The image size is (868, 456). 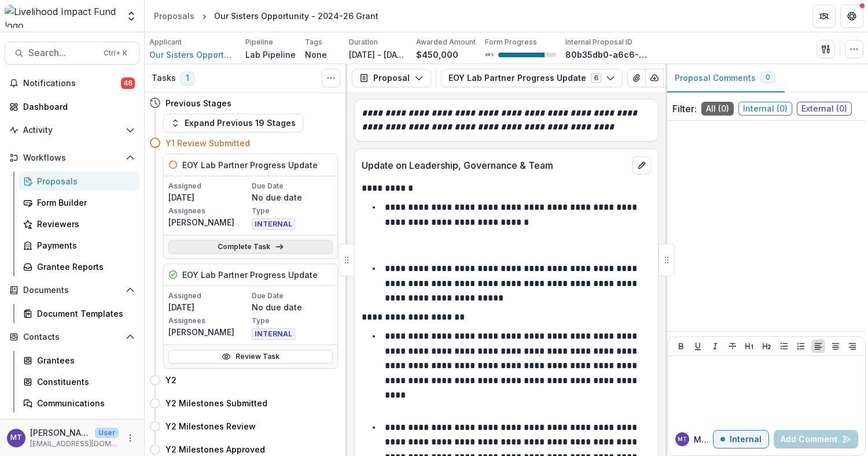 What do you see at coordinates (79, 382) in the screenshot?
I see `a: Constituents` at bounding box center [79, 382].